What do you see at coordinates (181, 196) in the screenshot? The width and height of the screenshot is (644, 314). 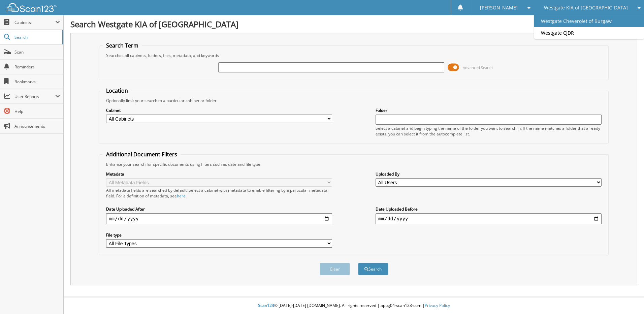 I see `a: here` at bounding box center [181, 196].